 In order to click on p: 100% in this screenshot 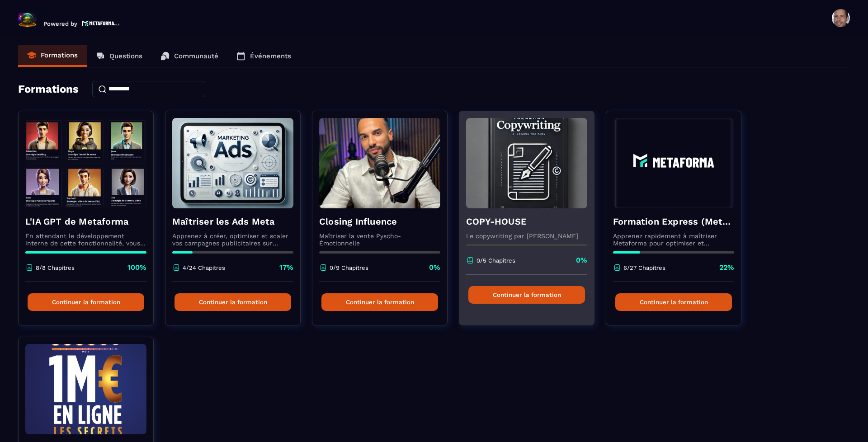, I will do `click(137, 267)`.